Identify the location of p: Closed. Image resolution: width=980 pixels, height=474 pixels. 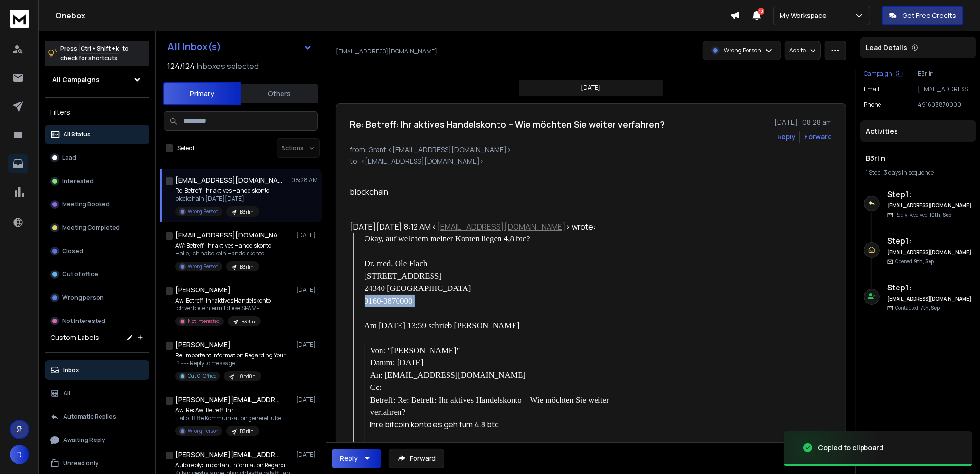
(73, 251).